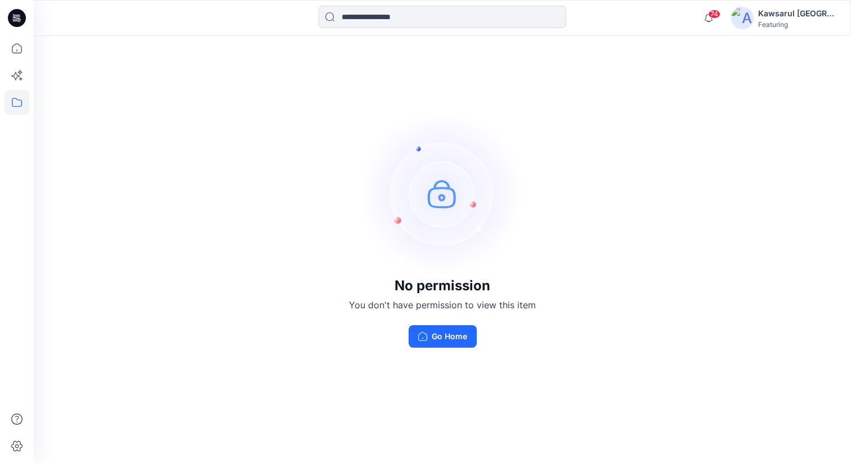 This screenshot has width=851, height=463. I want to click on span: 74, so click(714, 14).